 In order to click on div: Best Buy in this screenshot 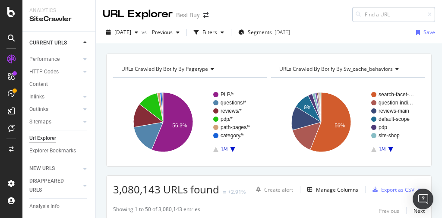, I will do `click(188, 15)`.